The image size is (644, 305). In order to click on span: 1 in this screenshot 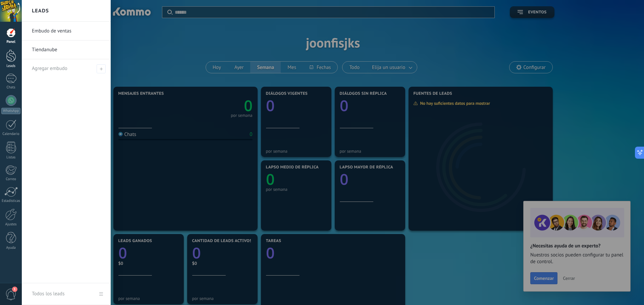, I will do `click(15, 290)`.